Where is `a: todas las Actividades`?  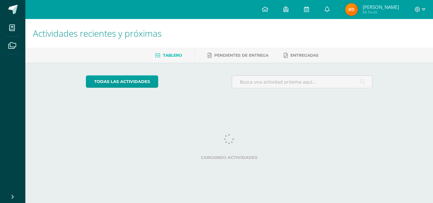
a: todas las Actividades is located at coordinates (122, 81).